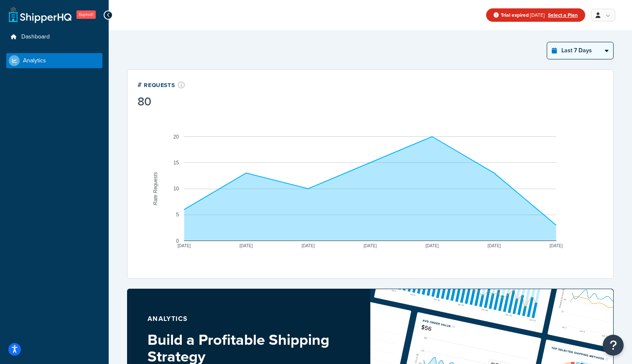 This screenshot has height=364, width=632. I want to click on svg: A chart., so click(370, 189).